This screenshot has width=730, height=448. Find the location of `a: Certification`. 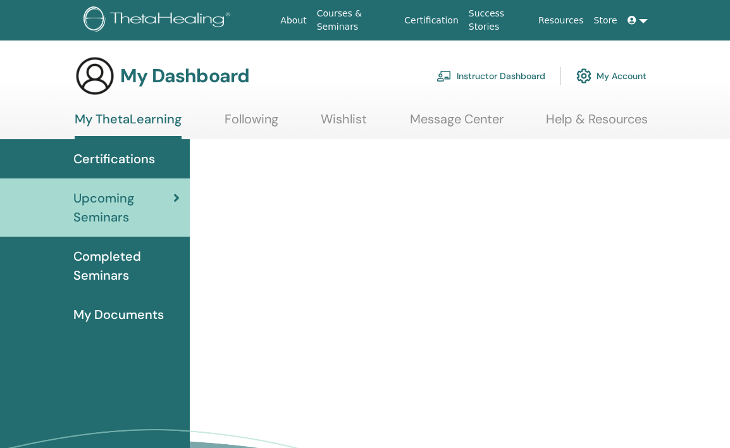

a: Certification is located at coordinates (431, 20).